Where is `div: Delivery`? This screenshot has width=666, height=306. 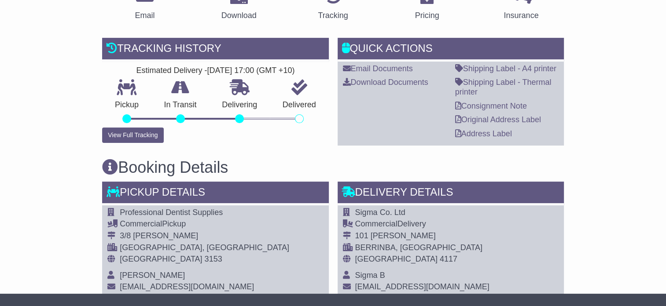 div: Delivery is located at coordinates (422, 224).